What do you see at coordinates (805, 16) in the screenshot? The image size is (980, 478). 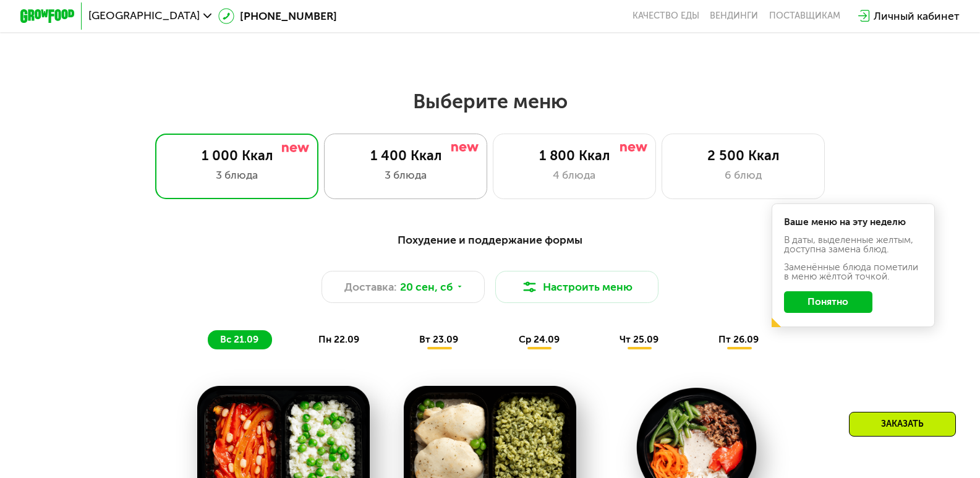 I see `div: поставщикам` at bounding box center [805, 16].